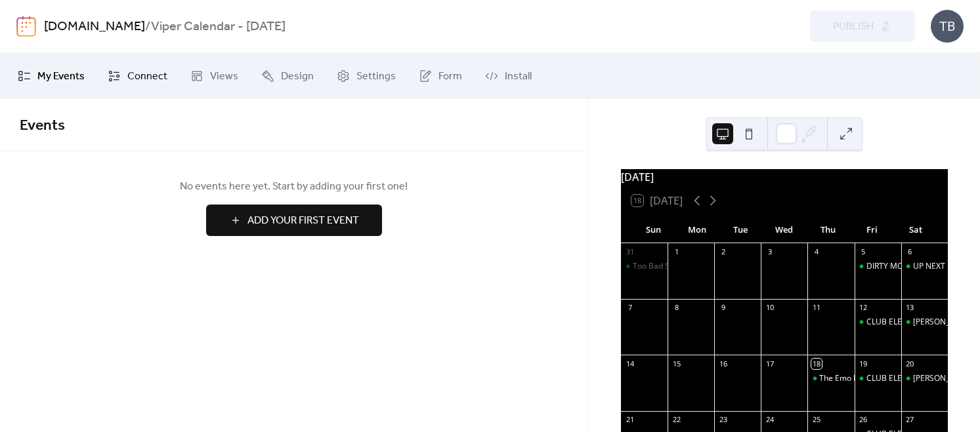  What do you see at coordinates (697, 230) in the screenshot?
I see `div: Mon` at bounding box center [697, 230].